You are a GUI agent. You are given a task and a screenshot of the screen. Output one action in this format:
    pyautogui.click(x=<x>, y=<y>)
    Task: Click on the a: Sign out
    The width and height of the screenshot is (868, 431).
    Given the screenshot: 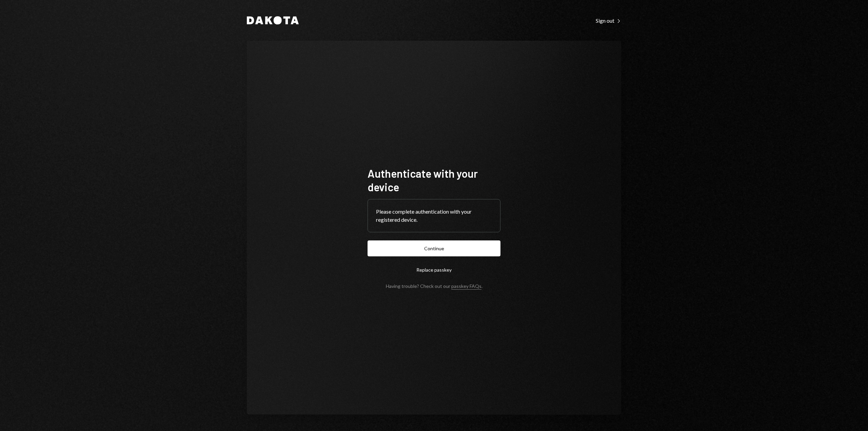 What is the action you would take?
    pyautogui.click(x=608, y=20)
    